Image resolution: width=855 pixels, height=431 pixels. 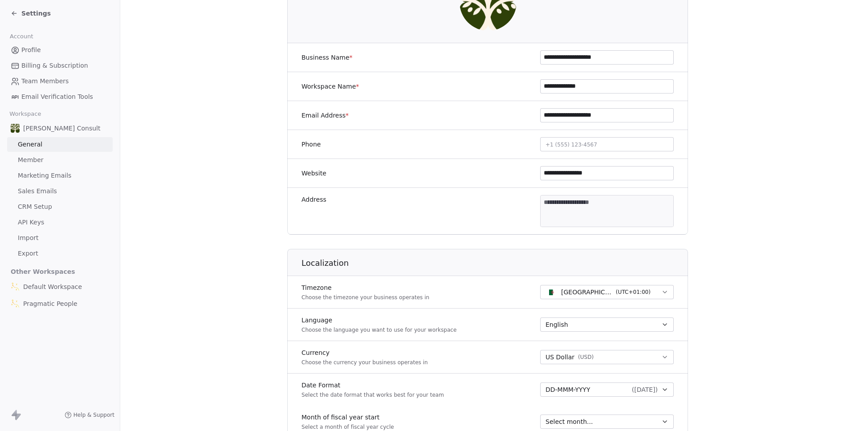 I want to click on span: Pragmatic People, so click(x=50, y=304).